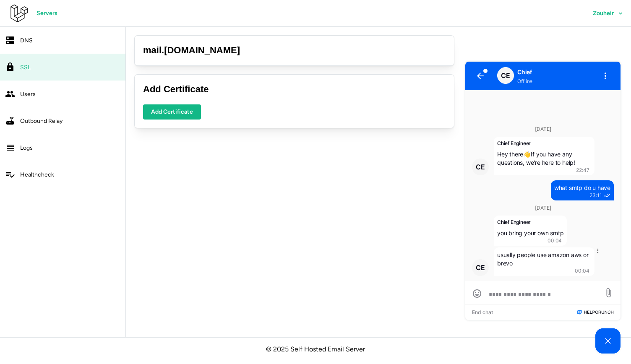 This screenshot has width=631, height=364. What do you see at coordinates (80, 199) in the screenshot?
I see `span: usually people use amazon aws or brevo` at bounding box center [80, 199].